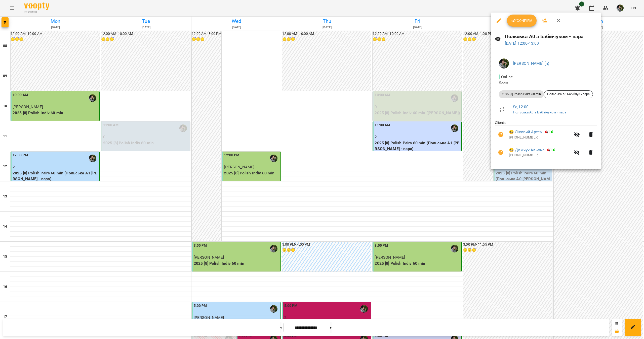 The image size is (644, 339). I want to click on span: Польська А0 Бабійчук - пара, so click(568, 95).